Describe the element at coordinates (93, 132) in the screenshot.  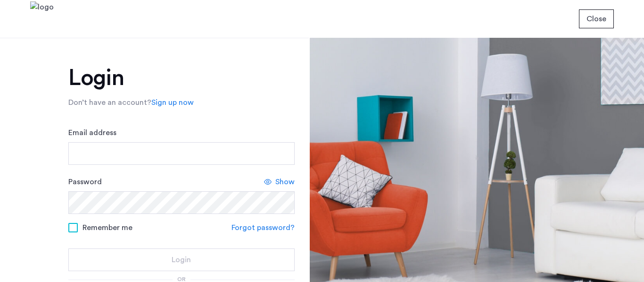
I see `label: Email address` at that location.